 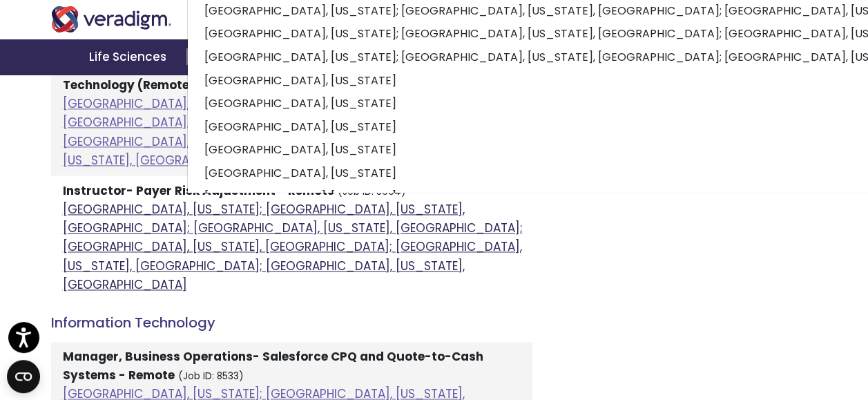 I want to click on a: Veradigm logo, so click(x=112, y=19).